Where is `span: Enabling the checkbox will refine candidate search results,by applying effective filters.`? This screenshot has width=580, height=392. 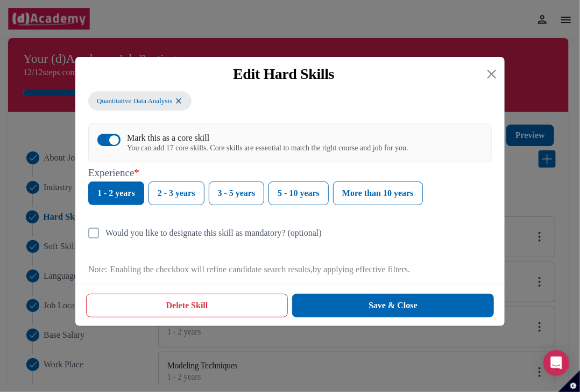
span: Enabling the checkbox will refine candidate search results,by applying effective filters. is located at coordinates (260, 269).